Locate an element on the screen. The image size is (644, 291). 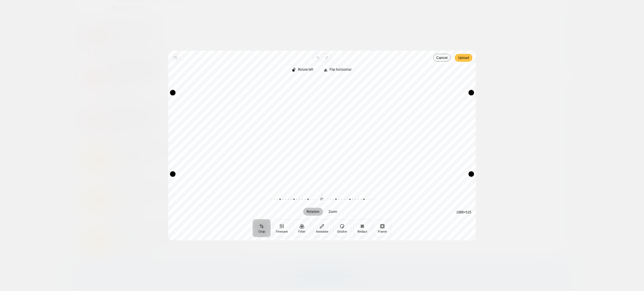
button: Cancel is located at coordinates (442, 58).